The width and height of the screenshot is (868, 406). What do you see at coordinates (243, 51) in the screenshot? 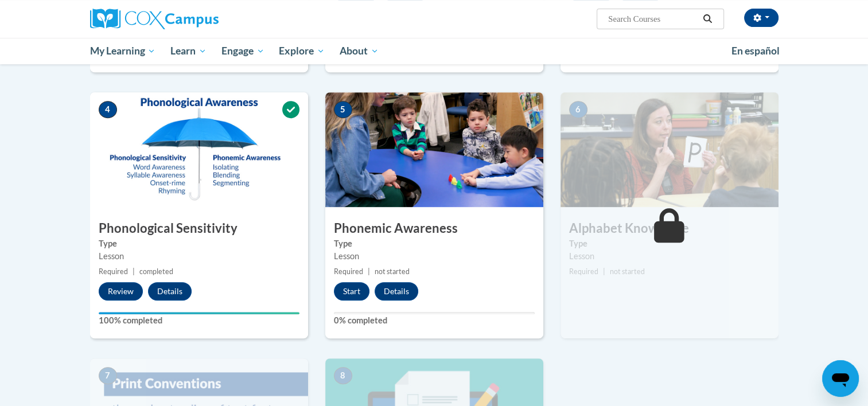
I see `span: Engage` at bounding box center [243, 51].